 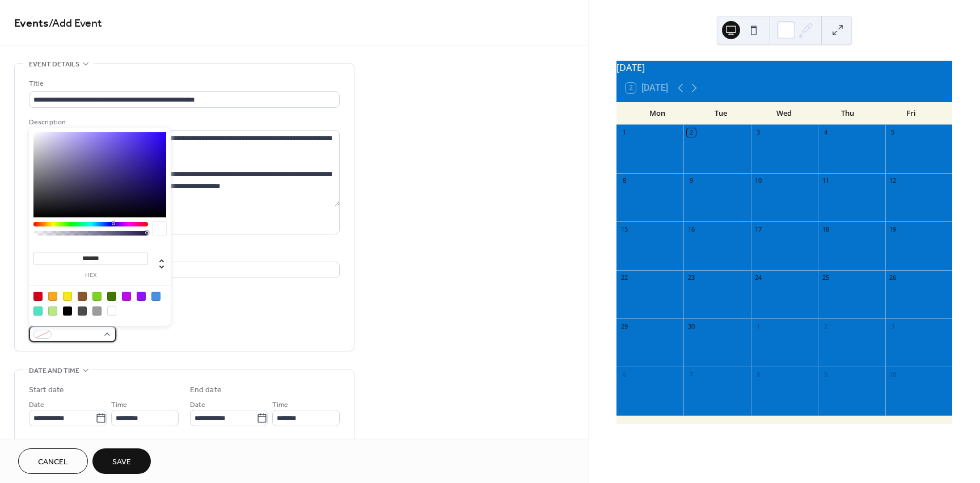 I want to click on span: Event details, so click(x=53, y=64).